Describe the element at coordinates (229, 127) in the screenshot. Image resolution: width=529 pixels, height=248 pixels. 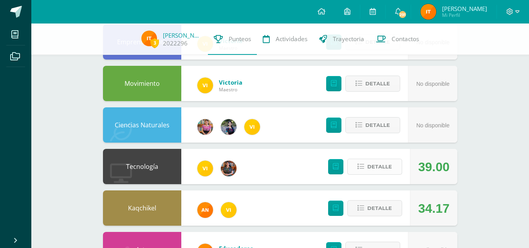
I see `img: b2b209b5ecd374f6d147d0bc2cef63fa.png` at that location.